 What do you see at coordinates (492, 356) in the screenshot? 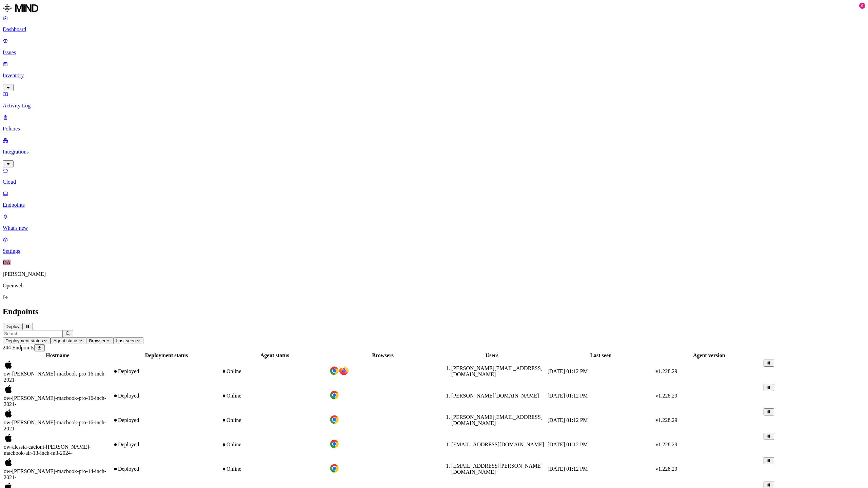
I see `div: Users` at bounding box center [492, 356].